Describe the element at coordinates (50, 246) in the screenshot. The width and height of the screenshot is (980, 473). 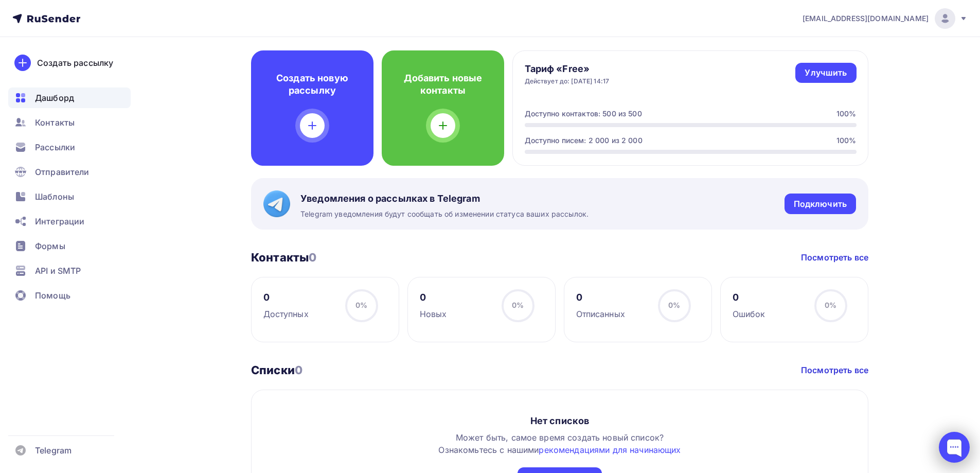
I see `span: Формы` at that location.